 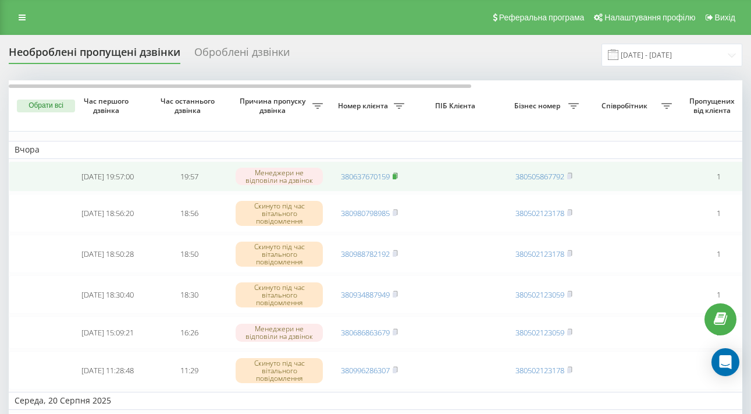 I want to click on td: 16:26, so click(x=189, y=332).